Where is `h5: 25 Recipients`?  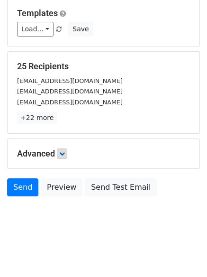
h5: 25 Recipients is located at coordinates (103, 66).